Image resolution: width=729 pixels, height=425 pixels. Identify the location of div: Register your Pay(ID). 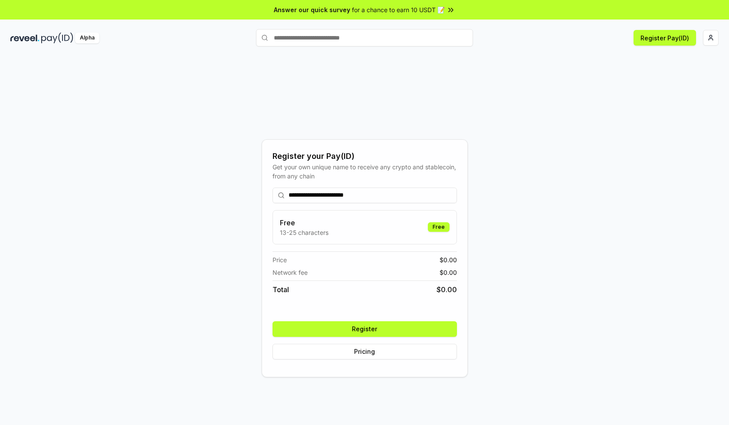
(364, 156).